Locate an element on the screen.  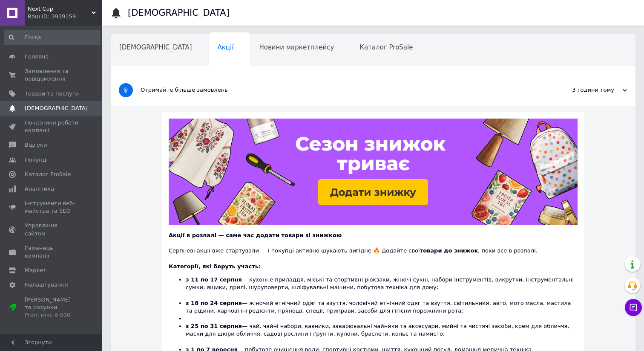
b: з 18 по 24 серпня is located at coordinates (214, 303).